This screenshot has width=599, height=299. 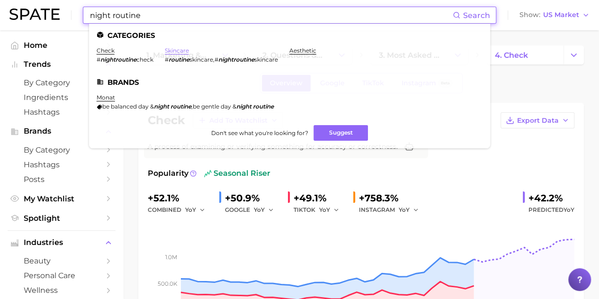 What do you see at coordinates (530, 15) in the screenshot?
I see `span: Show` at bounding box center [530, 15].